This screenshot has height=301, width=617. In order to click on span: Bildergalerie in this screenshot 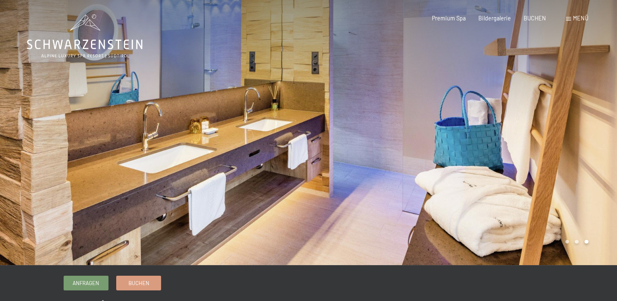, I will do `click(495, 18)`.